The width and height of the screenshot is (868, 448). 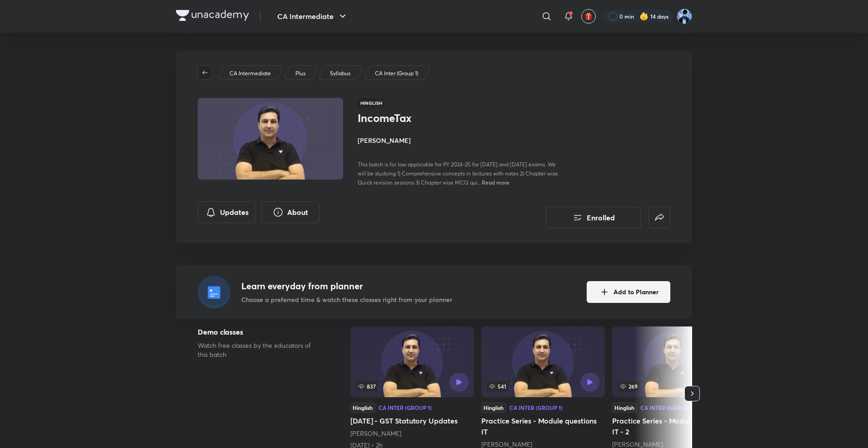 What do you see at coordinates (543, 426) in the screenshot?
I see `h5: Practice Series - Module questions IT` at bounding box center [543, 426].